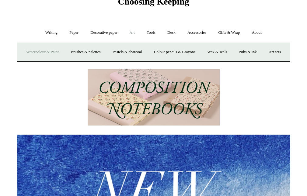  Describe the element at coordinates (42, 52) in the screenshot. I see `a: Watercolour & Paint` at that location.